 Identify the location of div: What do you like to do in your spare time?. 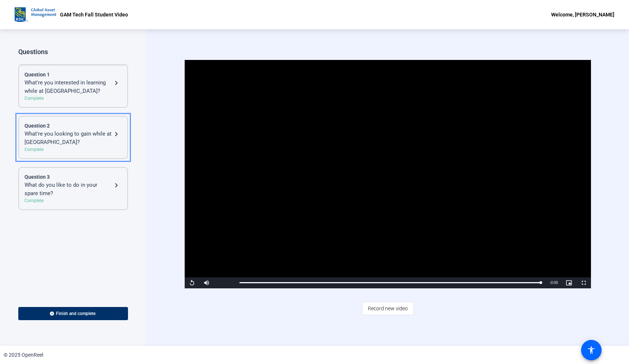
(68, 189).